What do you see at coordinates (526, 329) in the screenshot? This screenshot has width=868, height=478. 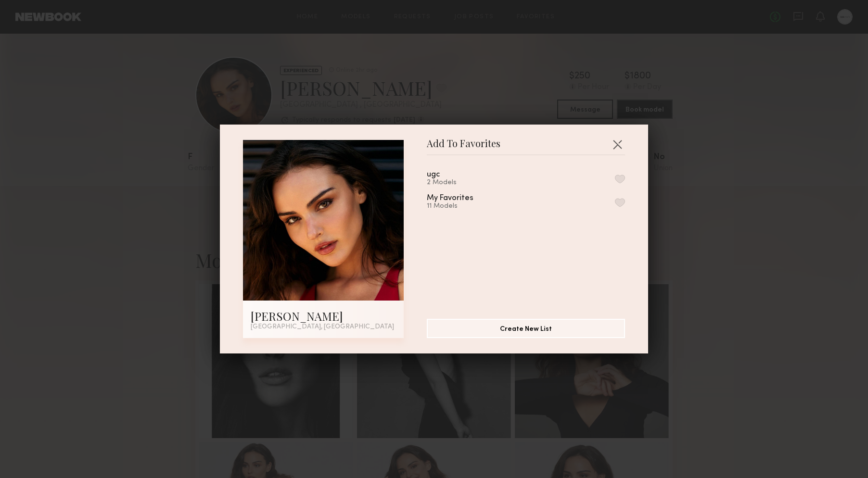 I see `button: Create New List` at bounding box center [526, 329].